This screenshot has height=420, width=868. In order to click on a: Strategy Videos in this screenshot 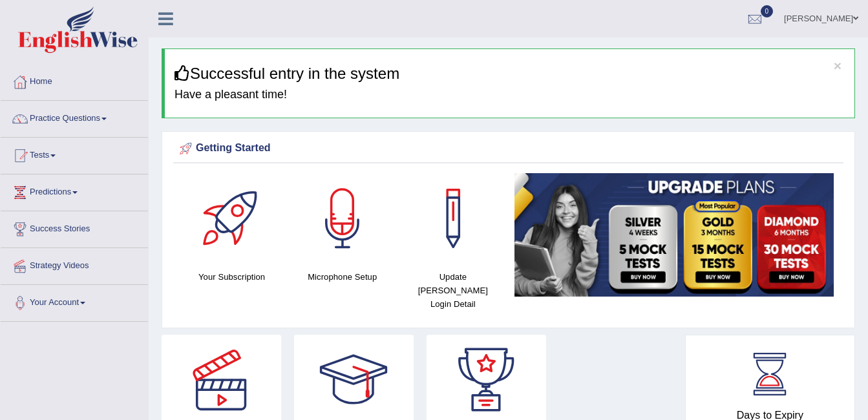, I will do `click(75, 265)`.